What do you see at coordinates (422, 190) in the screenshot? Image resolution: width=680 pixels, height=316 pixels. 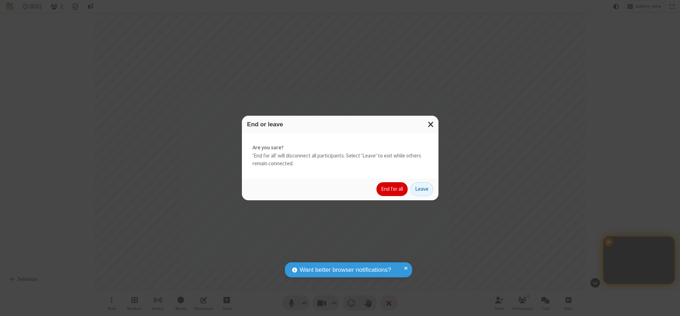 I see `button: Leave` at bounding box center [422, 190].